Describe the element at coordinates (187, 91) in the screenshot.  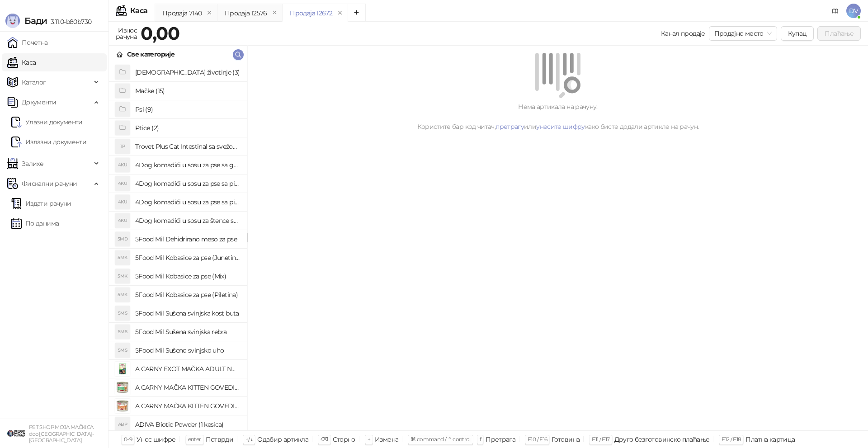
I see `h4: Mačke (15)` at that location.